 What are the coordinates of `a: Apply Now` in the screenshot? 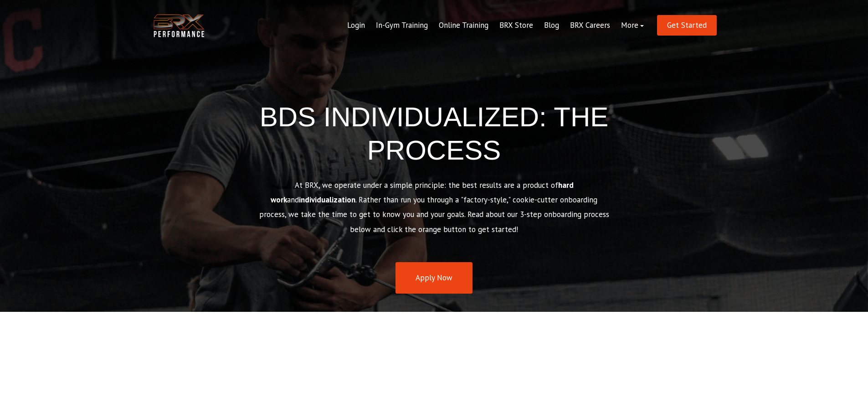 It's located at (434, 278).